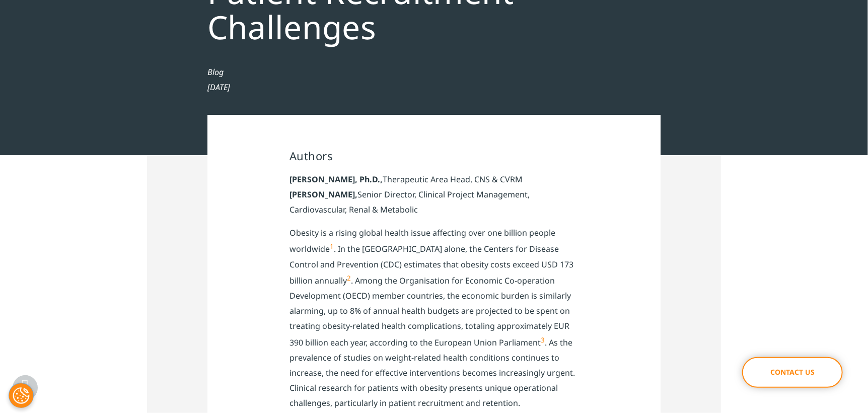 This screenshot has height=413, width=868. What do you see at coordinates (793, 372) in the screenshot?
I see `a: Contact Us` at bounding box center [793, 372].